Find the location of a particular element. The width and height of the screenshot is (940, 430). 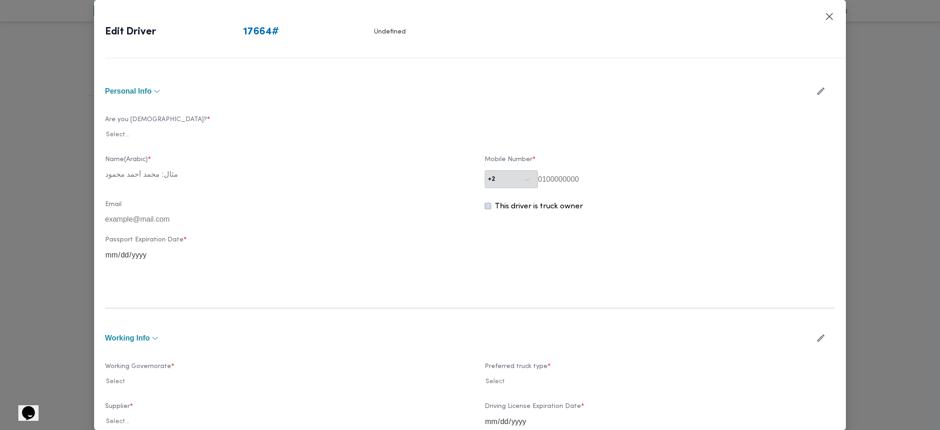

div: Edit Driver is located at coordinates (255, 32).